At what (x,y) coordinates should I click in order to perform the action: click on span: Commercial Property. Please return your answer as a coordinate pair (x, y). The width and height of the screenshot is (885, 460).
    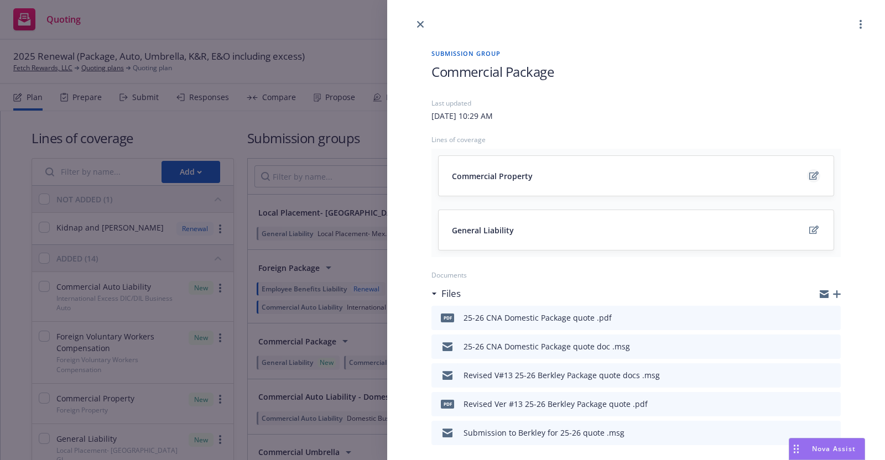
    Looking at the image, I should click on (492, 176).